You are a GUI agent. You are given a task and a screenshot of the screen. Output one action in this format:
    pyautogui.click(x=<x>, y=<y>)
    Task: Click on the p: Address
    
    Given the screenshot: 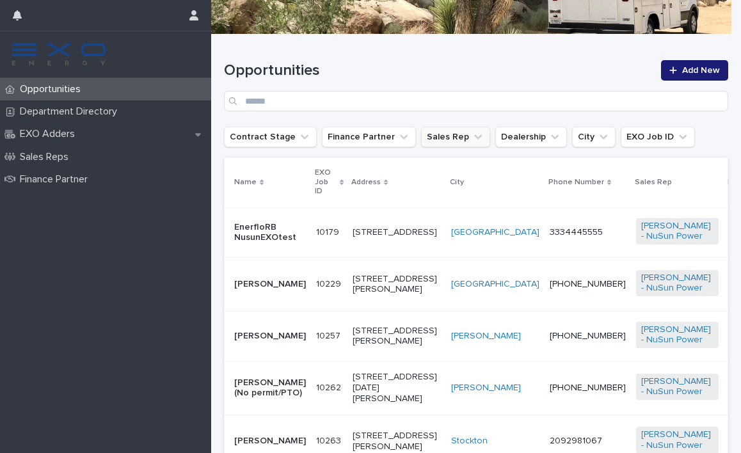 What is the action you would take?
    pyautogui.click(x=366, y=182)
    